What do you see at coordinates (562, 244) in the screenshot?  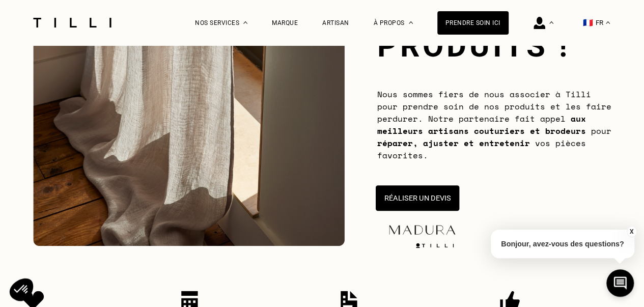 I see `p: Bonjour, avez-vous des questions?` at bounding box center [562, 244].